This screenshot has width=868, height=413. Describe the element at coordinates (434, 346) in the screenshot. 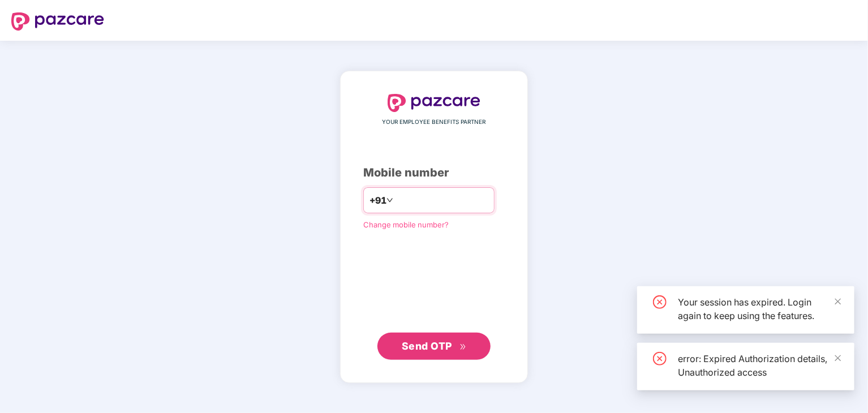

I see `button: Send OTPdouble-right` at that location.